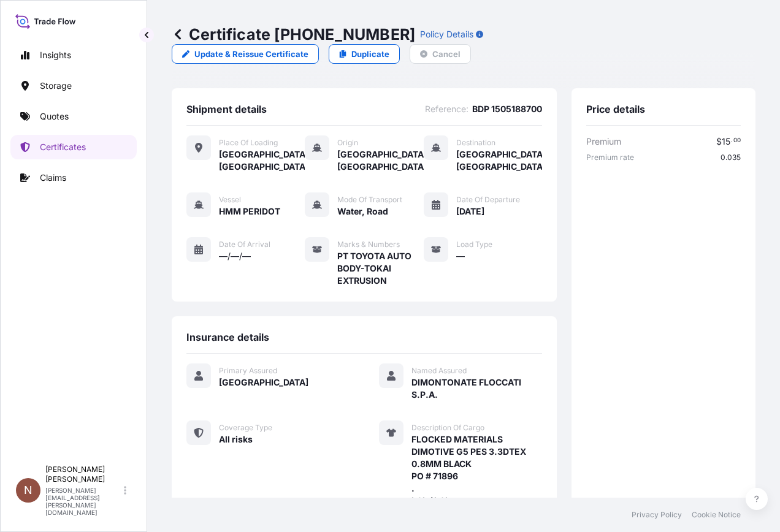 The width and height of the screenshot is (780, 532). What do you see at coordinates (56, 86) in the screenshot?
I see `p: Storage` at bounding box center [56, 86].